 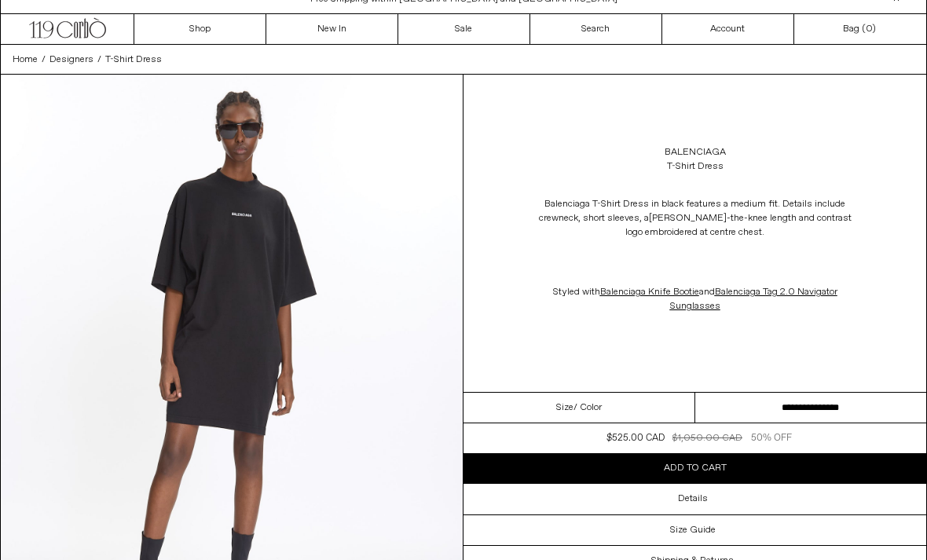 I want to click on div: $1,050.00 CAD, so click(x=707, y=438).